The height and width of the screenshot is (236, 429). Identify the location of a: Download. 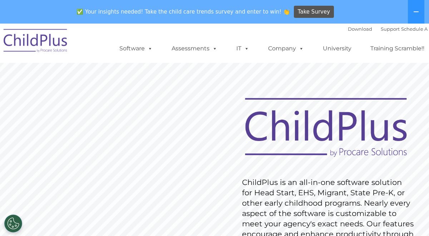
(360, 29).